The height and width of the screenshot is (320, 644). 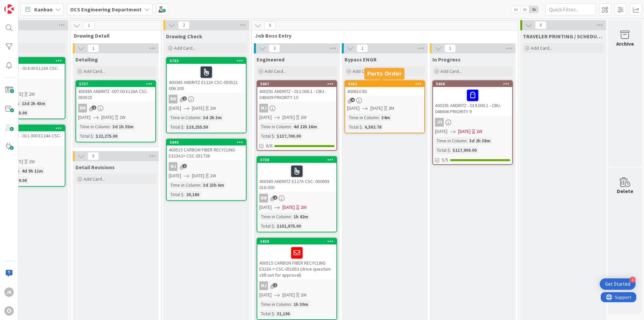 What do you see at coordinates (297, 94) in the screenshot?
I see `div: 400291 ANDRITZ - 012.000.1 - CBU-048609 PRIORITY 10` at bounding box center [297, 94].